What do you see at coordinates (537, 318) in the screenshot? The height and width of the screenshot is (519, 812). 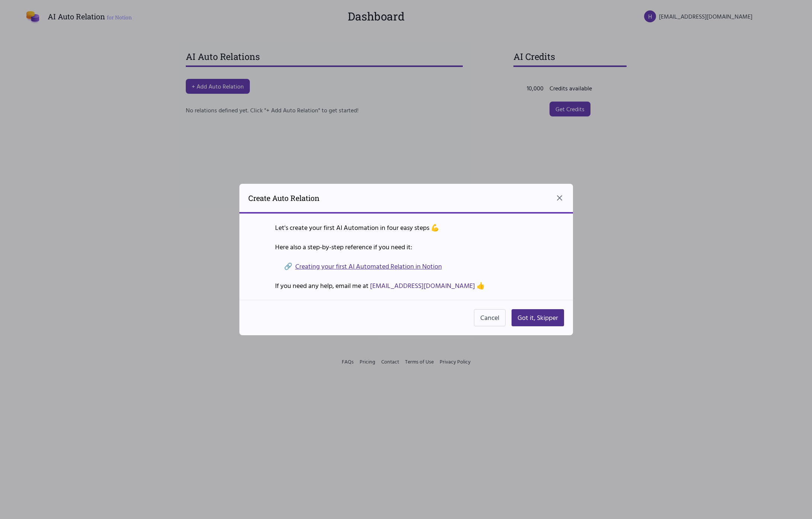 I see `button: Got it, Skipper` at bounding box center [537, 318].